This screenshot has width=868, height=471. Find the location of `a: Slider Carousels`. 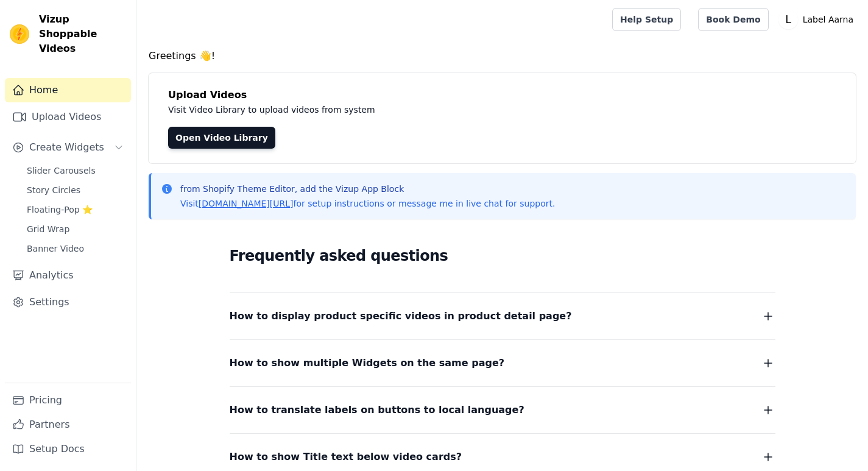

a: Slider Carousels is located at coordinates (75, 171).